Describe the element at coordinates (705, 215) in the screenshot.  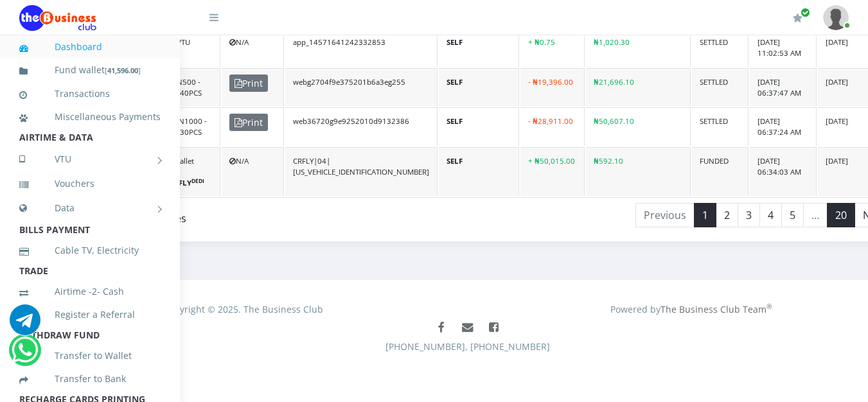
I see `a: 1` at that location.